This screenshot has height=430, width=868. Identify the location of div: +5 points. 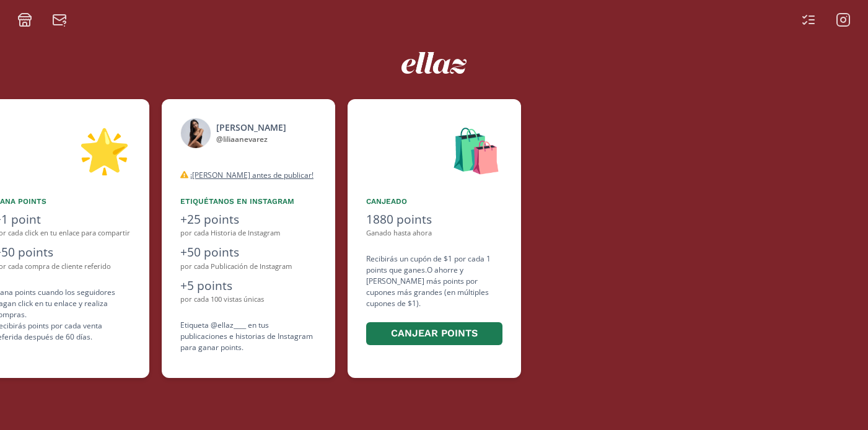
(248, 286).